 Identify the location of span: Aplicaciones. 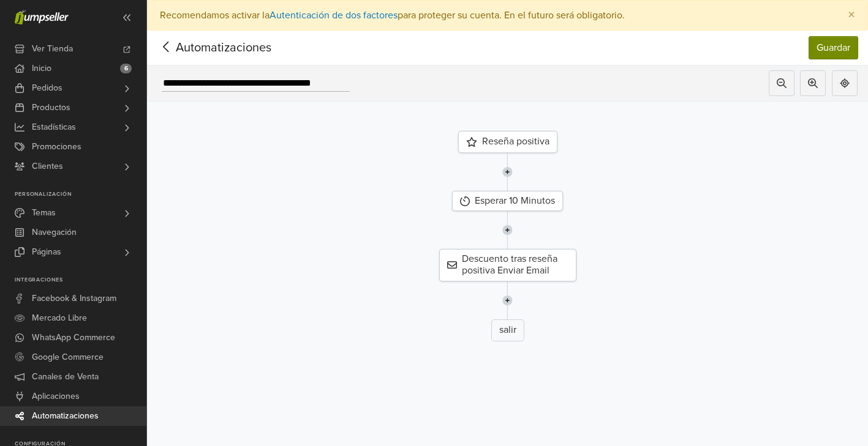
(55, 397).